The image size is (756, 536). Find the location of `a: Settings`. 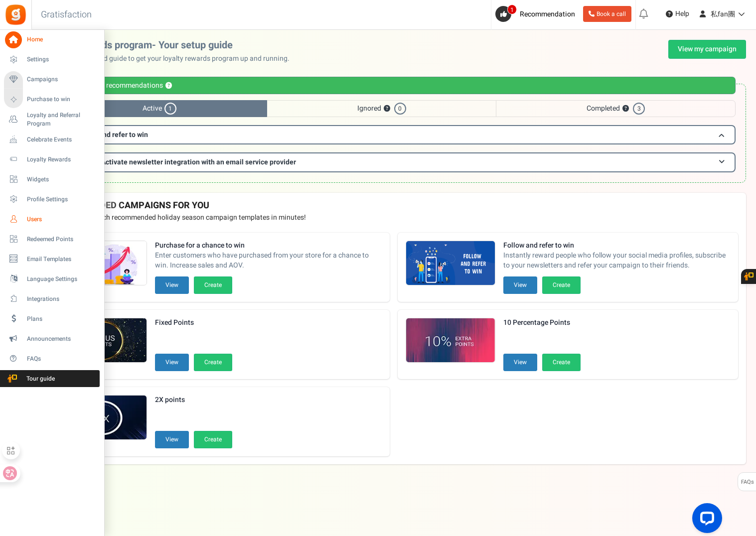

a: Settings is located at coordinates (52, 60).